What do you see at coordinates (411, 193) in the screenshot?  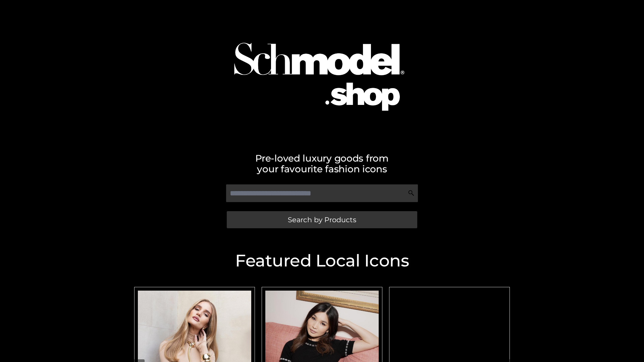 I see `img: Search Icon` at bounding box center [411, 193].